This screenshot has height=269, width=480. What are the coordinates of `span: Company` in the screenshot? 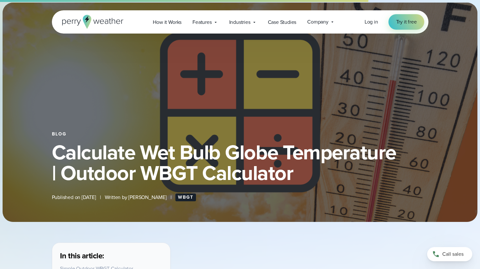 It's located at (318, 22).